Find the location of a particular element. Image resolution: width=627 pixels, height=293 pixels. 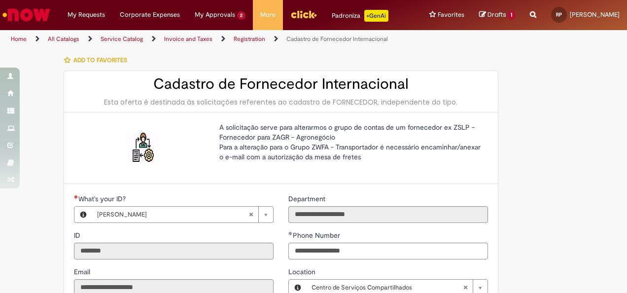

img: ServiceNow is located at coordinates (26, 15).